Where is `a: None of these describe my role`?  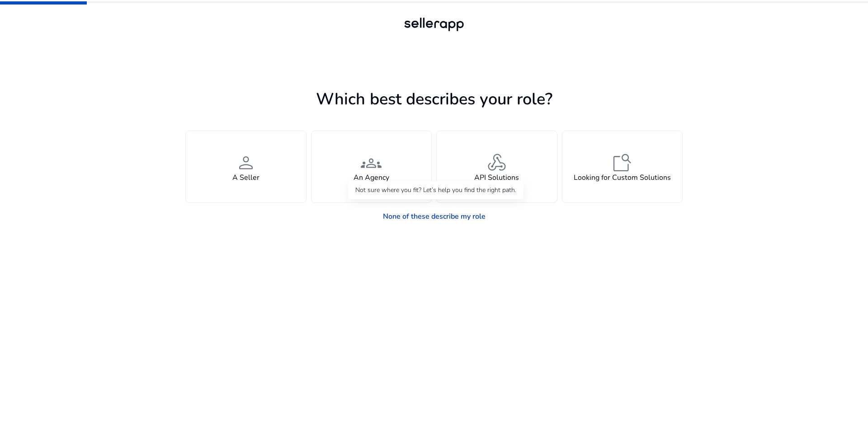 a: None of these describe my role is located at coordinates (434, 216).